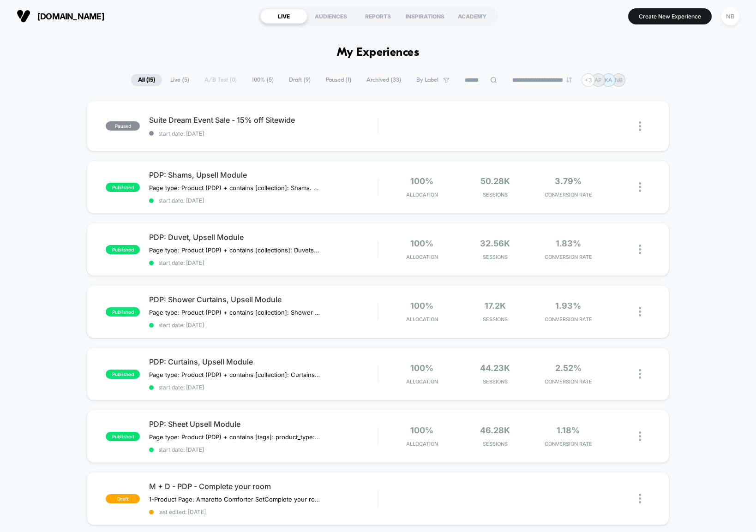 The width and height of the screenshot is (756, 532). What do you see at coordinates (569, 80) in the screenshot?
I see `img: end` at bounding box center [569, 80].